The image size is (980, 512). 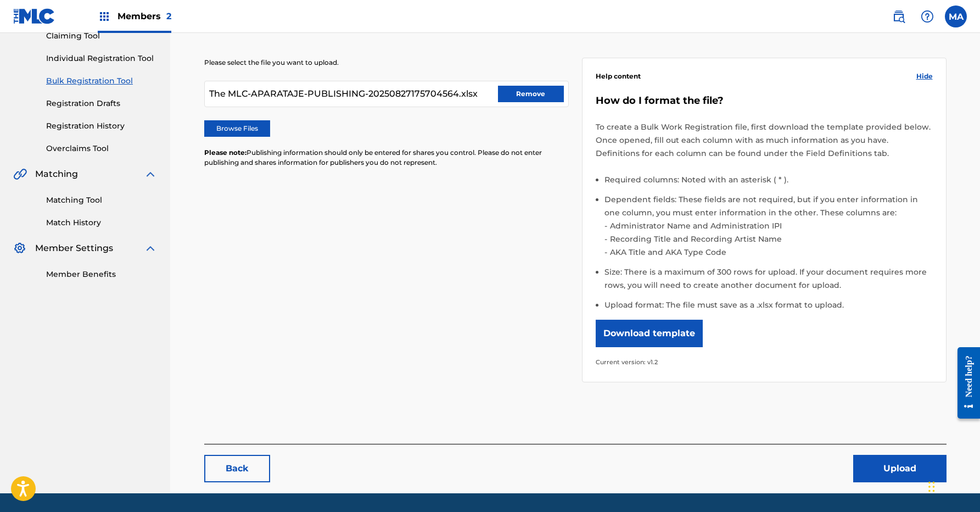 I want to click on button: Download template, so click(x=649, y=333).